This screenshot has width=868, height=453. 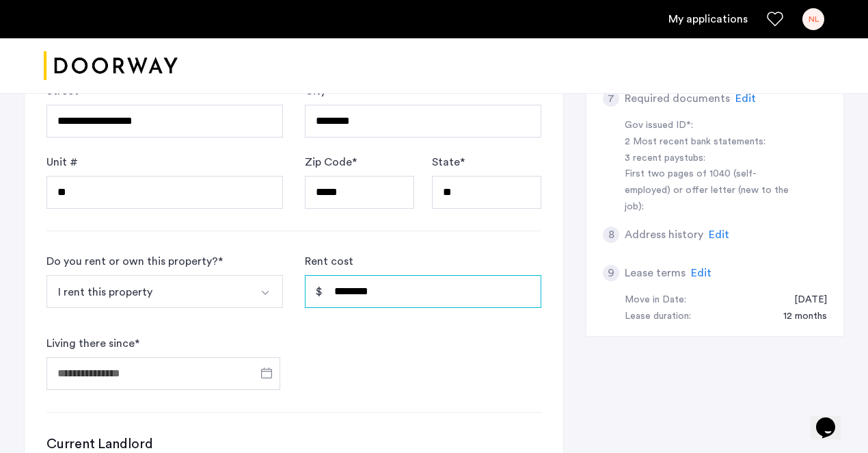 What do you see at coordinates (658, 317) in the screenshot?
I see `div: Lease duration:` at bounding box center [658, 317].